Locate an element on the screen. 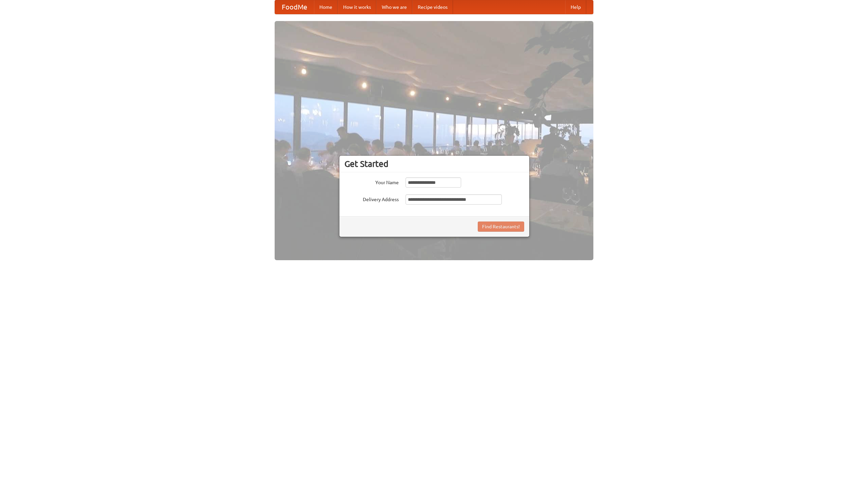 Image resolution: width=868 pixels, height=480 pixels. button: Find Restaurants! is located at coordinates (500, 226).